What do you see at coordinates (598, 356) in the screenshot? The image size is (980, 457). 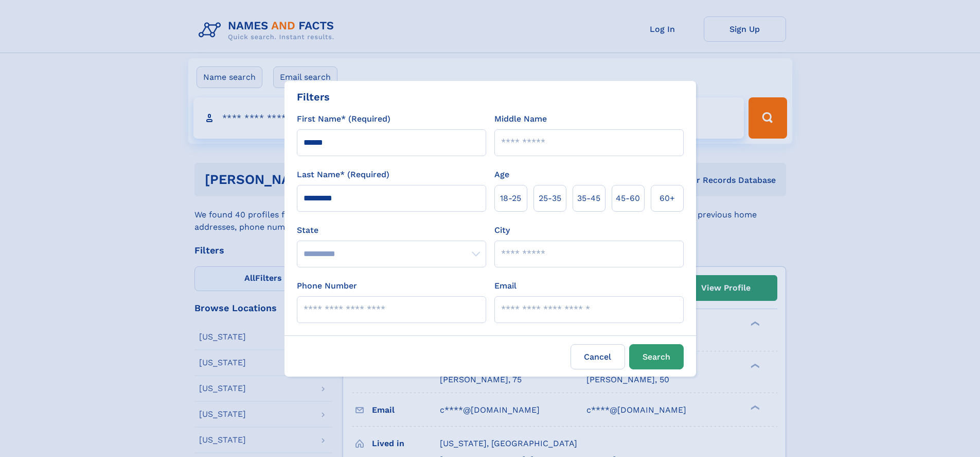 I see `label: Cancel` at bounding box center [598, 356].